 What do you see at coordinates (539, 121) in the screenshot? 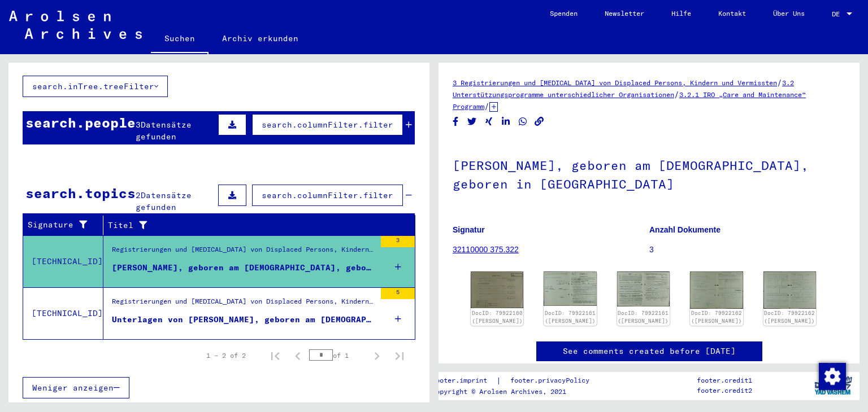
I see `button: Copy link` at bounding box center [539, 121].